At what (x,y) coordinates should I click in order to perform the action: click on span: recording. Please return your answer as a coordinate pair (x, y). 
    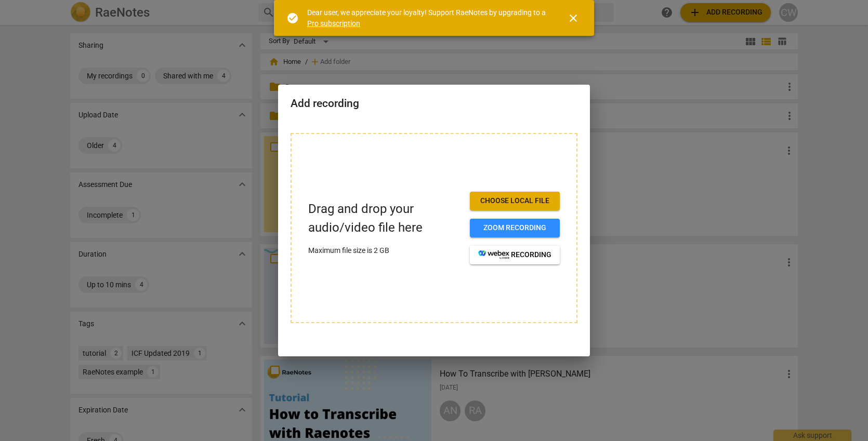
    Looking at the image, I should click on (514, 255).